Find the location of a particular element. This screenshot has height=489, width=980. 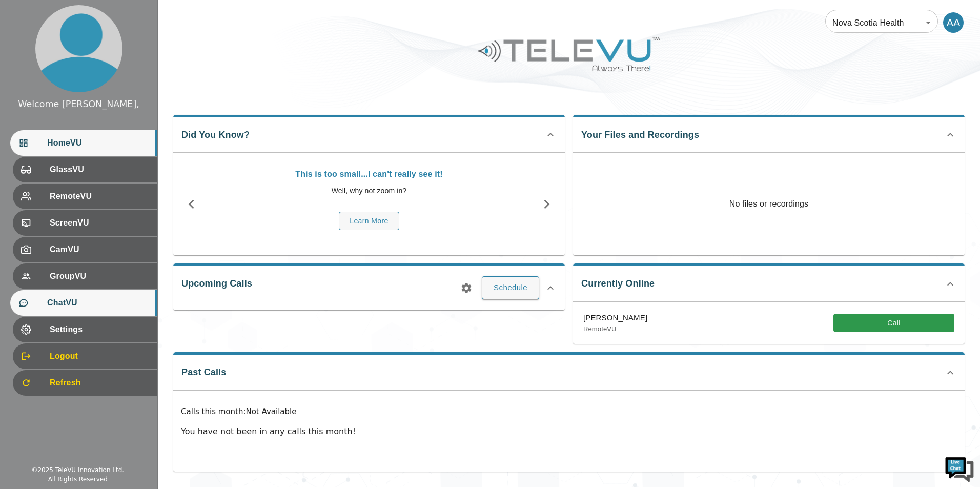

p: This is too small...I can't really see it! is located at coordinates (369, 174).